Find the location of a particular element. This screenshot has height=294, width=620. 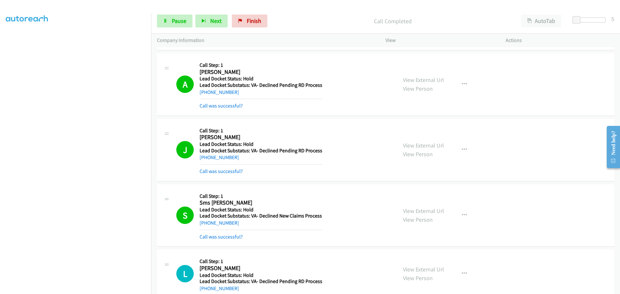

button: Next is located at coordinates (212, 21).